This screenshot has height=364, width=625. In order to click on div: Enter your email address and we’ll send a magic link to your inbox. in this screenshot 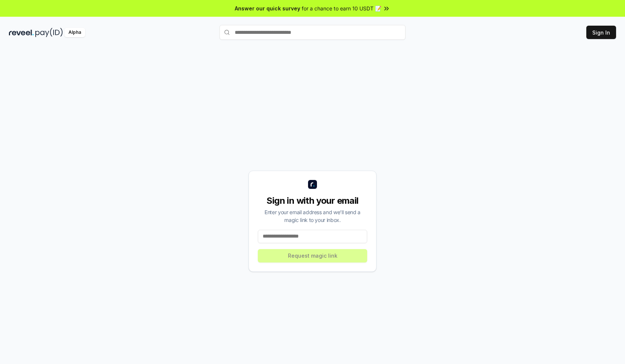, I will do `click(312, 216)`.